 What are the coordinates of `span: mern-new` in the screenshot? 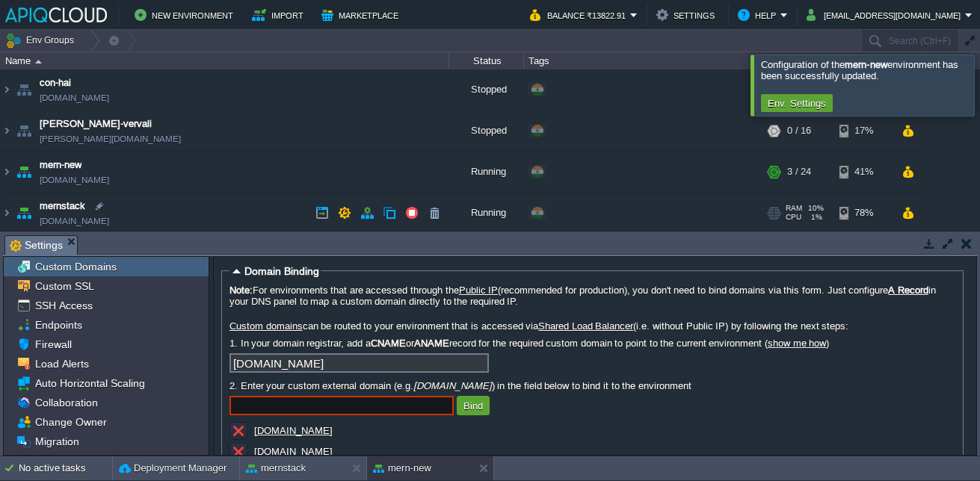 It's located at (61, 165).